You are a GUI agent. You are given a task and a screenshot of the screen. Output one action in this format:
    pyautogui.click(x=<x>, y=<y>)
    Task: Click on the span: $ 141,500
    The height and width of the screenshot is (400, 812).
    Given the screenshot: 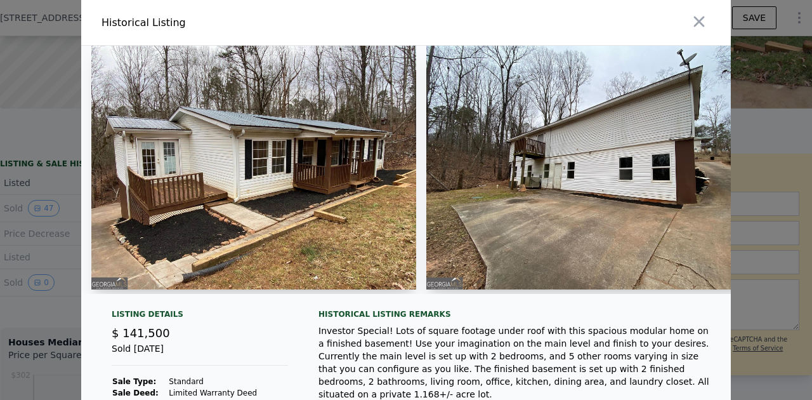 What is the action you would take?
    pyautogui.click(x=141, y=333)
    